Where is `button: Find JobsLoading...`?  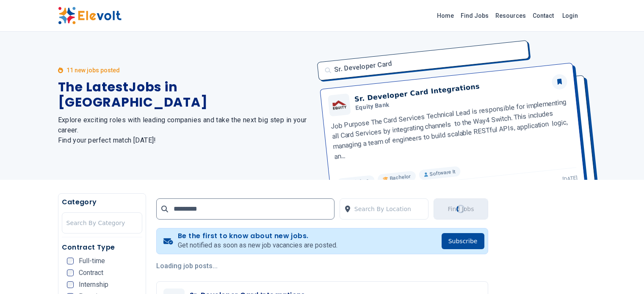
button: Find JobsLoading... is located at coordinates (461, 209).